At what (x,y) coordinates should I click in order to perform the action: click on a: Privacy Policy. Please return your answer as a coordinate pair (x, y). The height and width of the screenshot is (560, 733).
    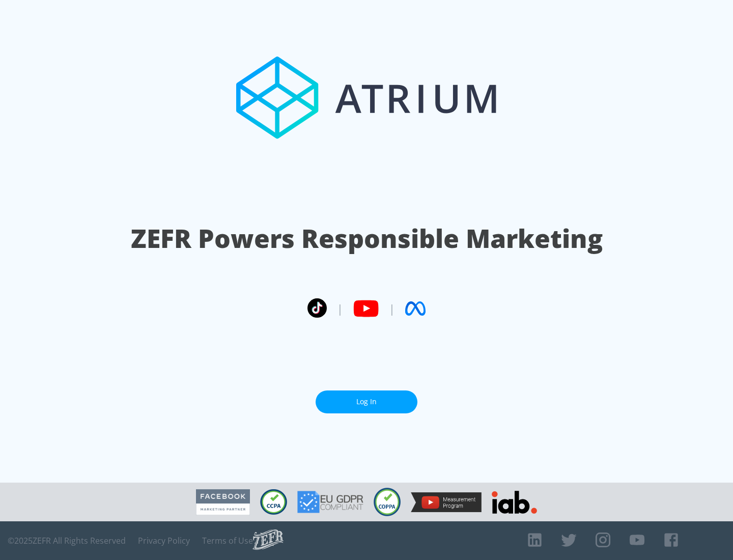
    Looking at the image, I should click on (164, 541).